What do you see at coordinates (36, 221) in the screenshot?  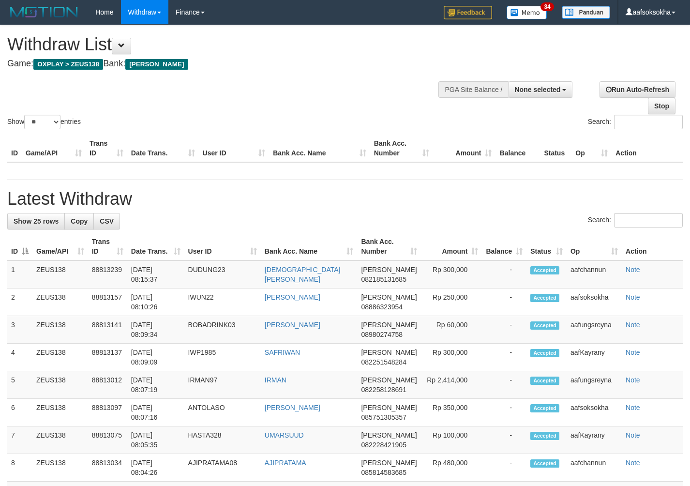 I see `a: Show 25 rows` at bounding box center [36, 221].